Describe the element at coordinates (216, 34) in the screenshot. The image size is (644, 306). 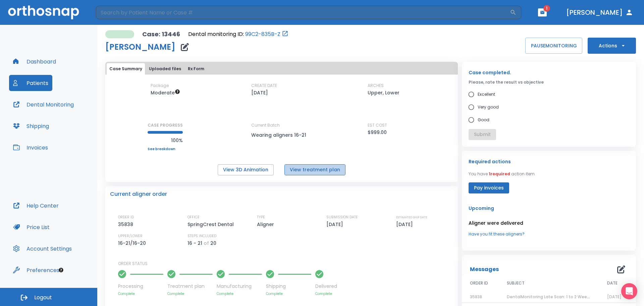
I see `p: Dental monitoring ID:` at that location.